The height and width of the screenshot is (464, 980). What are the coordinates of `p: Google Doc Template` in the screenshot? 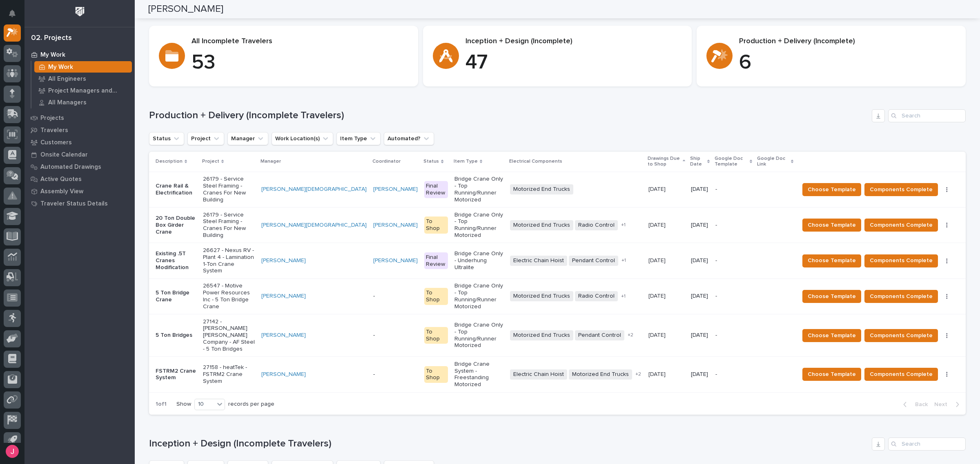 It's located at (731, 162).